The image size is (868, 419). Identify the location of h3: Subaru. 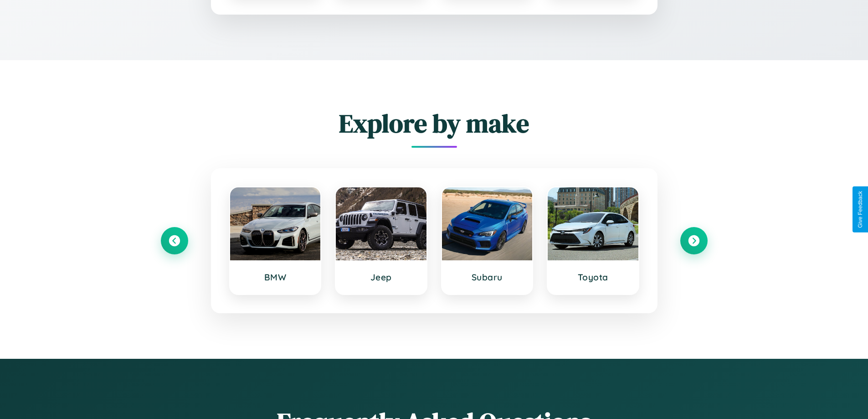
(487, 278).